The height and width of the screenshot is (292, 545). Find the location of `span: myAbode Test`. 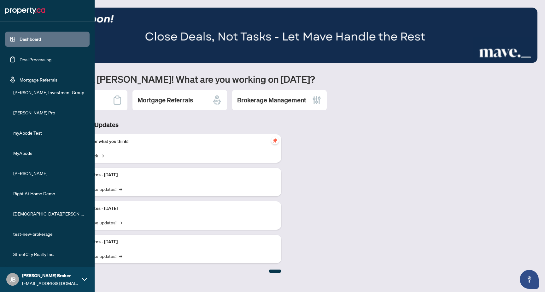

span: myAbode Test is located at coordinates (49, 133).